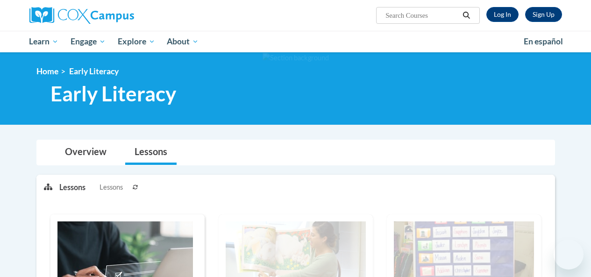  I want to click on a: About, so click(183, 42).